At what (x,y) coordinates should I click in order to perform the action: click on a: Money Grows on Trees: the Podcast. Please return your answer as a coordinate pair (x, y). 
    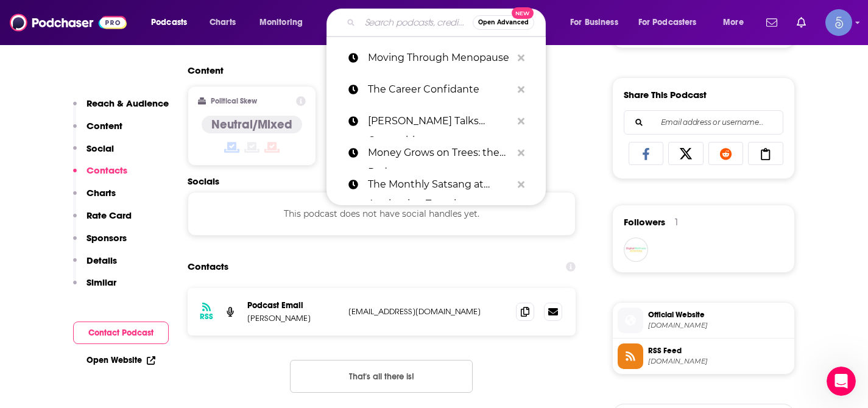
    Looking at the image, I should click on (436, 153).